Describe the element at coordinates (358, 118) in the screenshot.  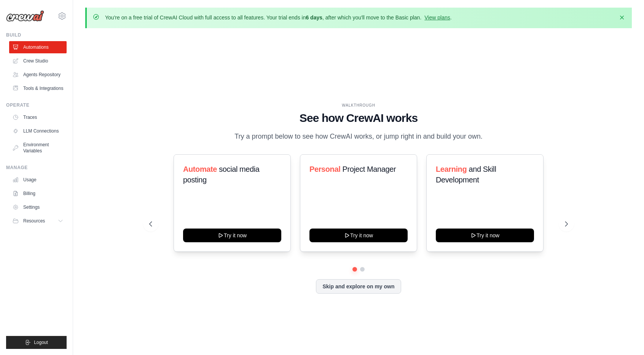
I see `h1: See how CrewAI works` at that location.